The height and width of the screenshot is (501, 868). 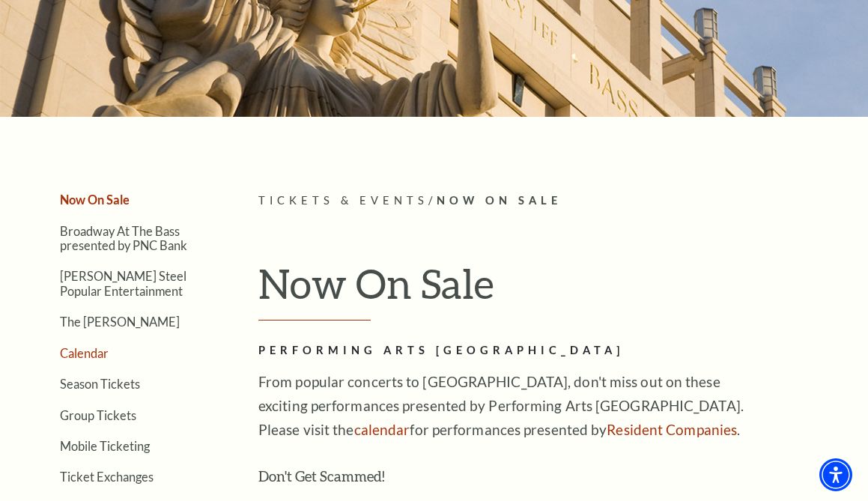 What do you see at coordinates (98, 415) in the screenshot?
I see `a: Group Tickets` at bounding box center [98, 415].